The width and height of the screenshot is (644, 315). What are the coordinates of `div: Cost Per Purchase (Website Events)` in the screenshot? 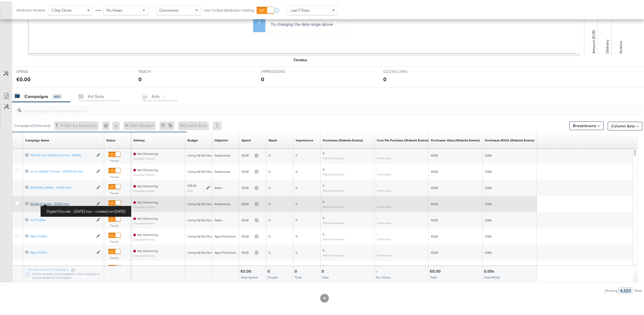 It's located at (403, 139).